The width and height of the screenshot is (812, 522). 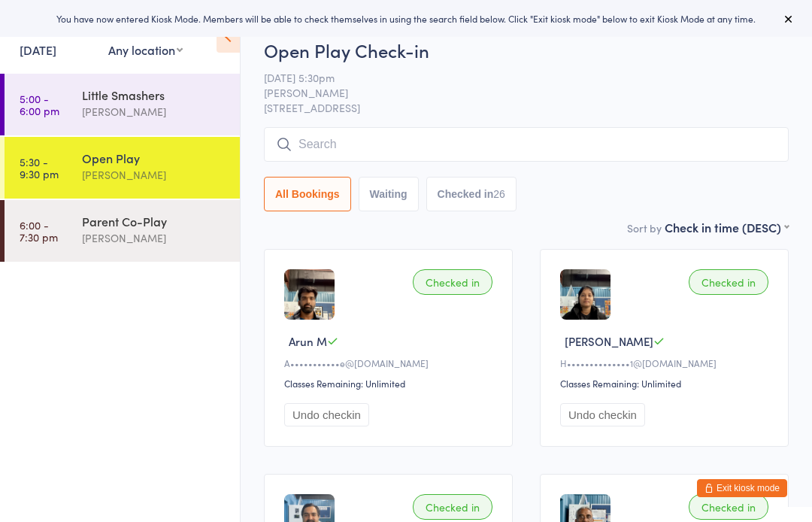 What do you see at coordinates (526, 145) in the screenshot?
I see `input: Search` at bounding box center [526, 145].